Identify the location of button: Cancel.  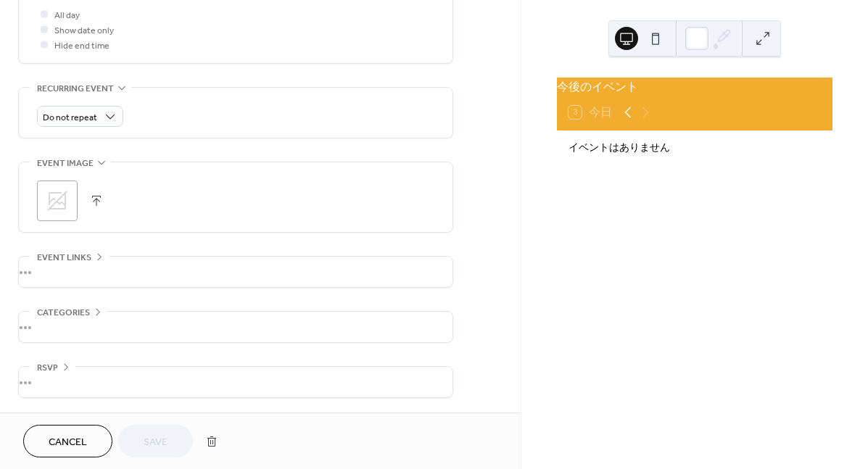
(68, 441).